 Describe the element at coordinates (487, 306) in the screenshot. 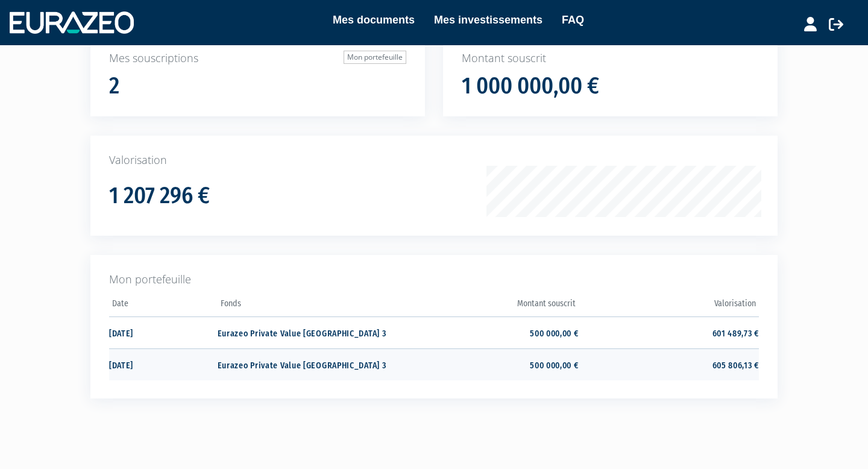

I see `th: Montant souscrit` at that location.